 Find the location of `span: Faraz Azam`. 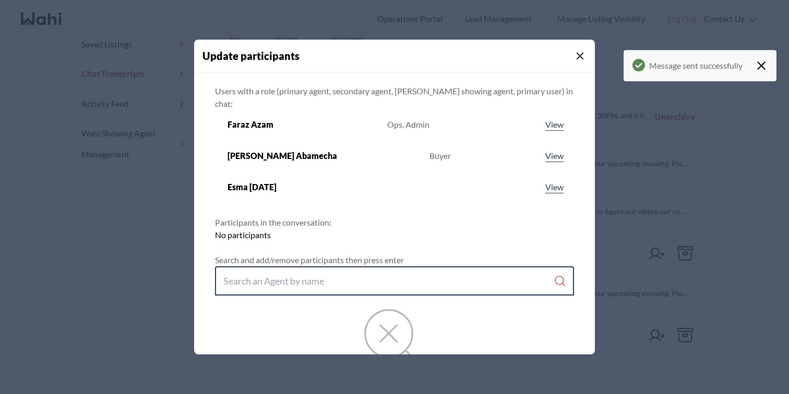

span: Faraz Azam is located at coordinates (250, 125).